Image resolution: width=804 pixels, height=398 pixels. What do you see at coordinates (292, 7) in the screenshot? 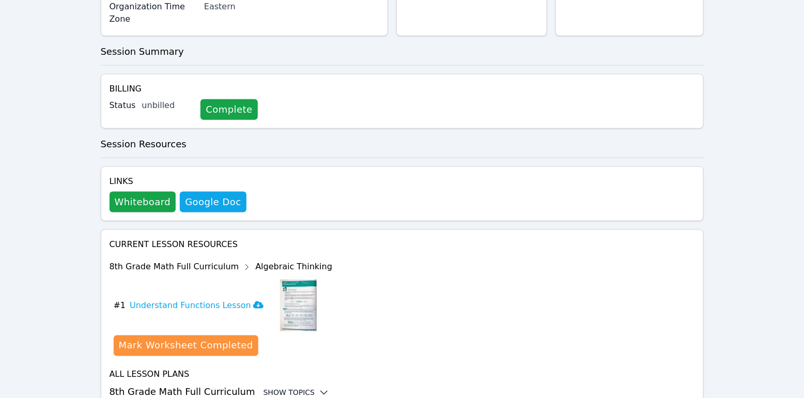
I see `div: Eastern` at bounding box center [292, 7].